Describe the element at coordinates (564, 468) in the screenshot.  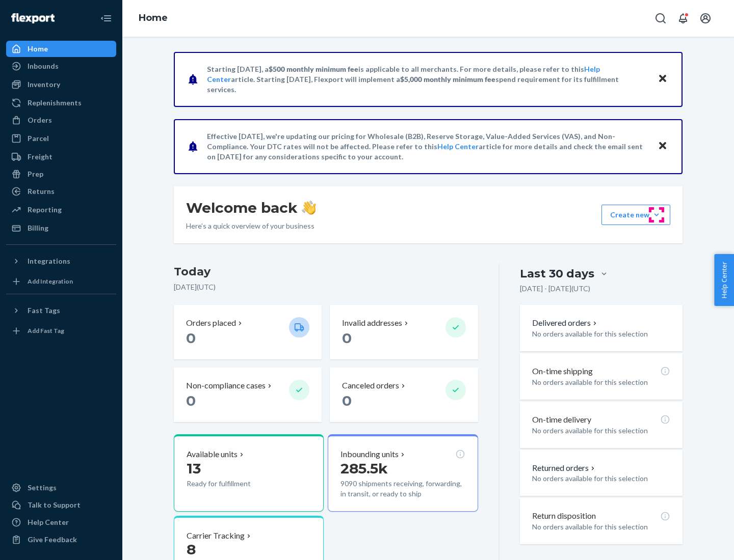
I see `button: Returned orders` at that location.